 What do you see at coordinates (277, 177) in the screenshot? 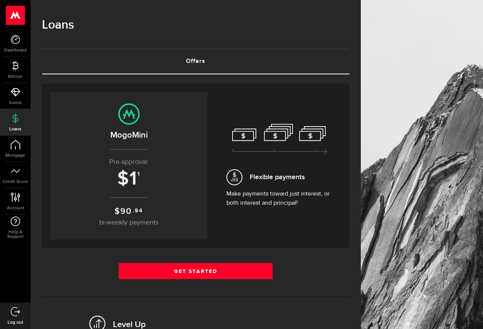
I see `span: Flexible payments` at bounding box center [277, 177].